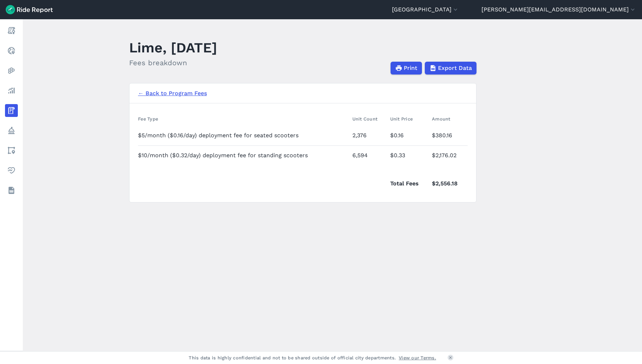 The image size is (642, 364). Describe the element at coordinates (411, 68) in the screenshot. I see `span: Print` at that location.